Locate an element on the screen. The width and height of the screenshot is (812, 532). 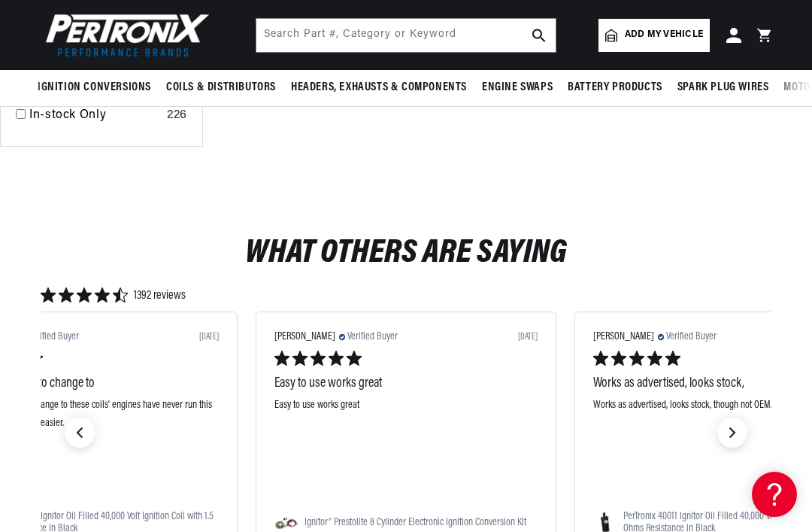
span: Ignitor® Prestolite 8 Cylinder Electronic Ignition Conversion Kit is located at coordinates (415, 523).